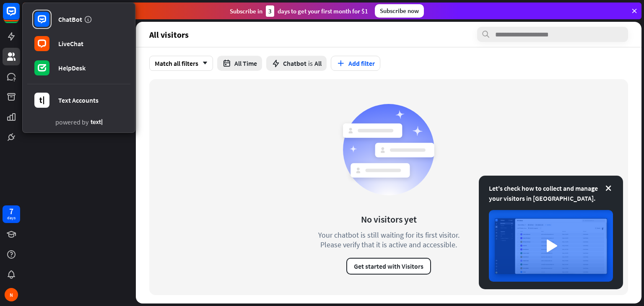  I want to click on div: N, so click(11, 295).